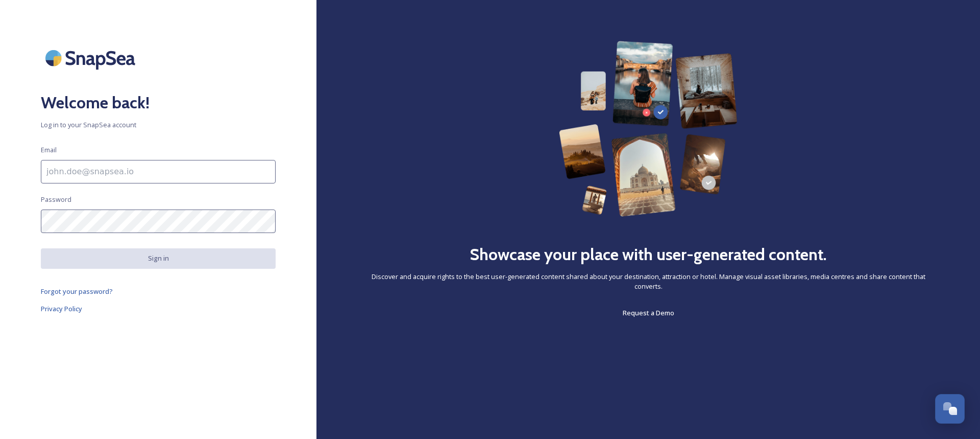  What do you see at coordinates (159, 291) in the screenshot?
I see `a: Forgot your password?` at bounding box center [159, 291].